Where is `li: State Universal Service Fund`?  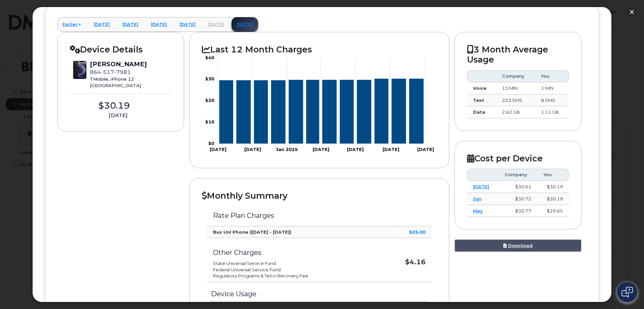
li: State Universal Service Fund is located at coordinates (293, 263).